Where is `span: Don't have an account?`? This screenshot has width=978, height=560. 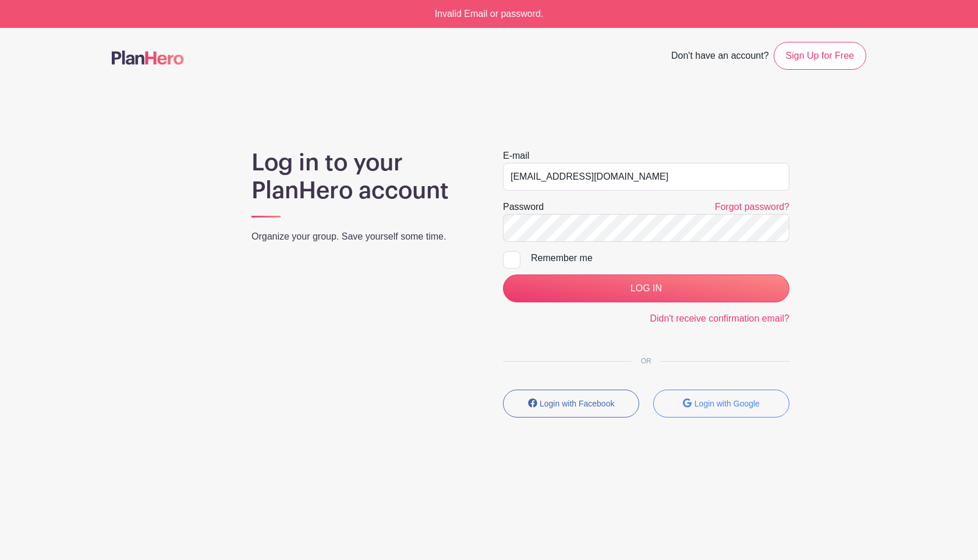
span: Don't have an account? is located at coordinates (720, 57).